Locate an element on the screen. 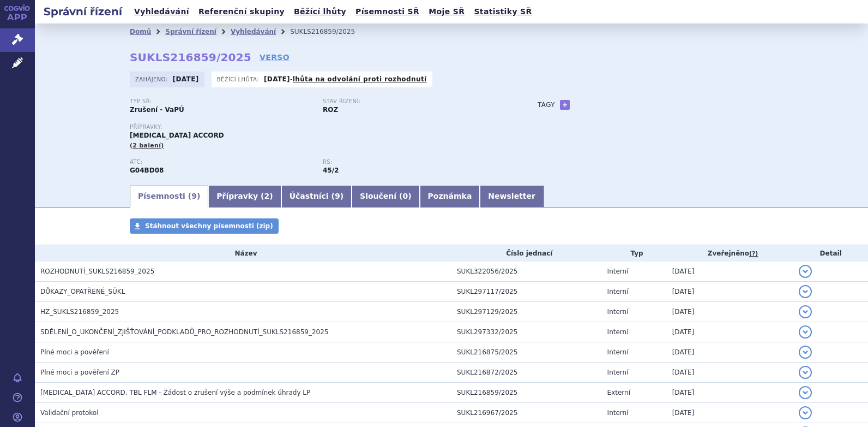 This screenshot has width=868, height=427. a: Statistiky SŘ is located at coordinates (502, 12).